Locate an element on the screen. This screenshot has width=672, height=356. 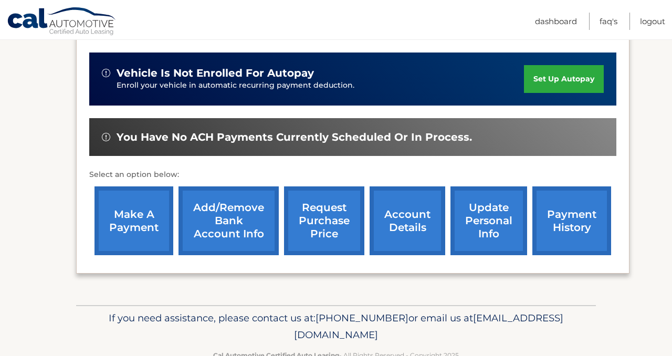
p: If you need assistance, please contact us at: or email us at is located at coordinates (336, 327).